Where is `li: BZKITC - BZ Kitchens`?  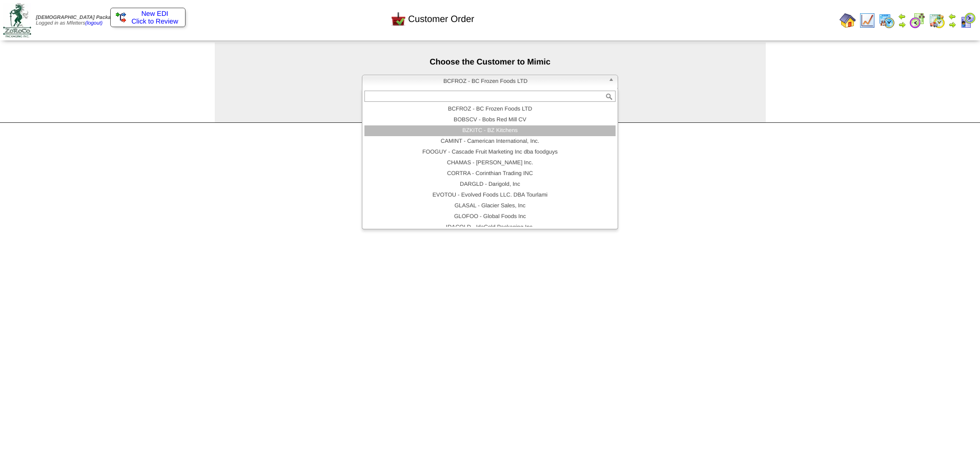 li: BZKITC - BZ Kitchens is located at coordinates (490, 130).